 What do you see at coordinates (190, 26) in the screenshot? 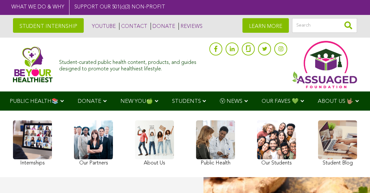
I see `a: REVIEWS` at bounding box center [190, 26].